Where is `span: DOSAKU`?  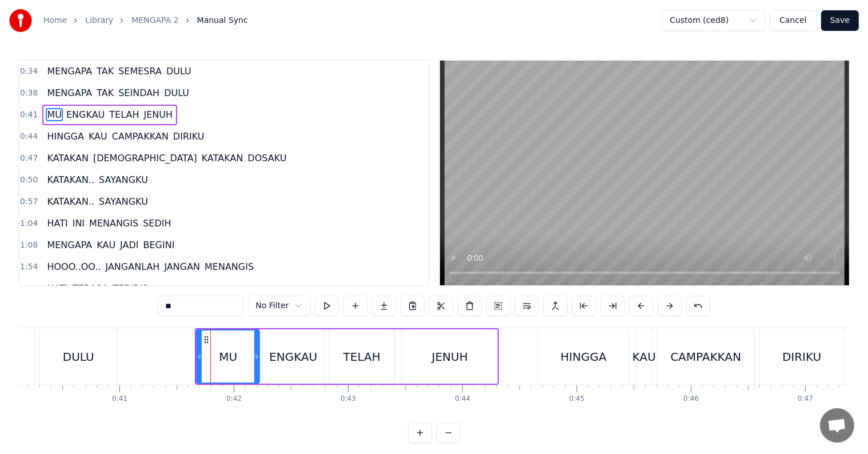 span: DOSAKU is located at coordinates (267, 158).